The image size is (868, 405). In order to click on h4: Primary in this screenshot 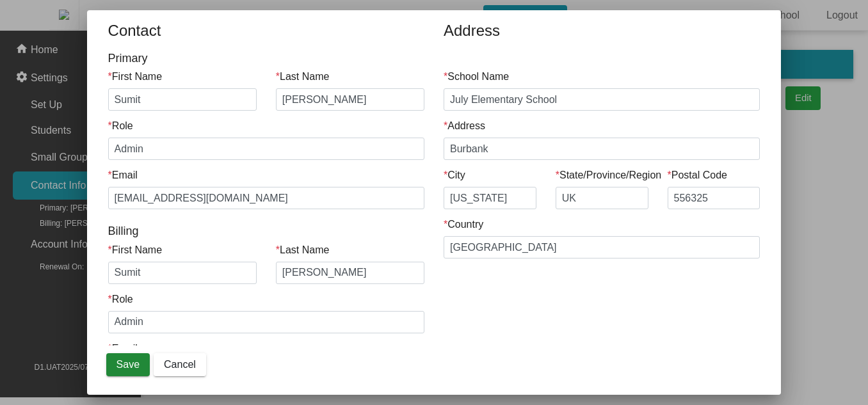, I will do `click(267, 59)`.